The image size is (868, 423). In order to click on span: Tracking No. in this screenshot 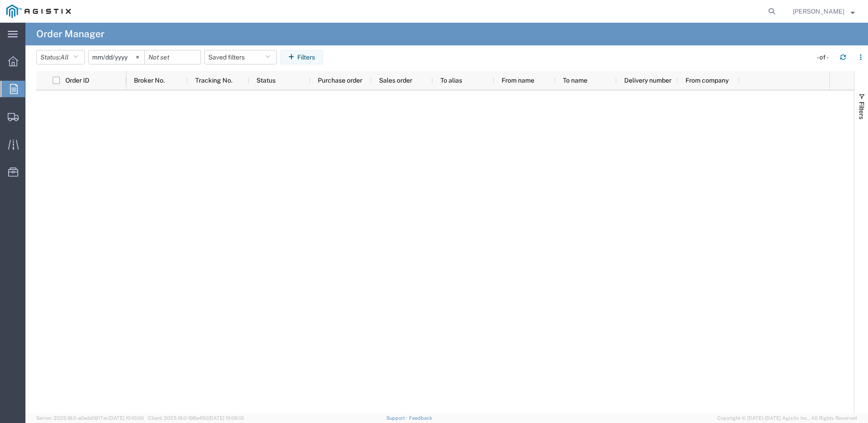, I will do `click(214, 80)`.